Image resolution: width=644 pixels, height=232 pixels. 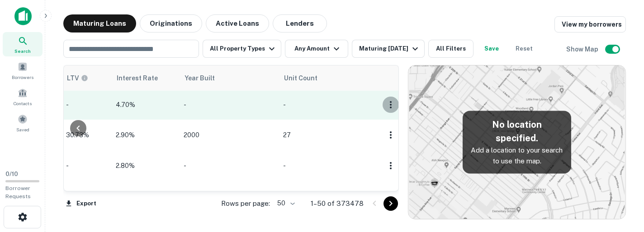 What do you see at coordinates (18, 192) in the screenshot?
I see `span: Borrower Requests` at bounding box center [18, 192].